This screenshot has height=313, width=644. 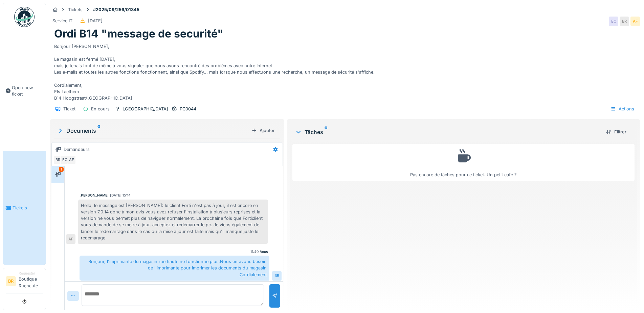 I want to click on span: Open new ticket, so click(x=28, y=91).